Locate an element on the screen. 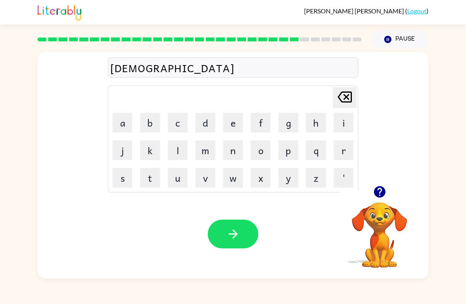 This screenshot has height=304, width=466. button: w is located at coordinates (233, 178).